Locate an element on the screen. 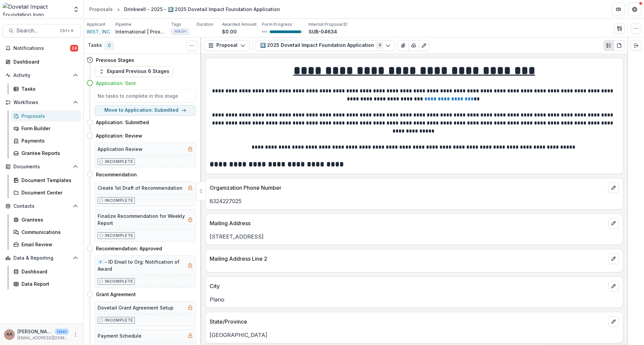 This screenshot has height=345, width=644. button: Partners is located at coordinates (618, 9).